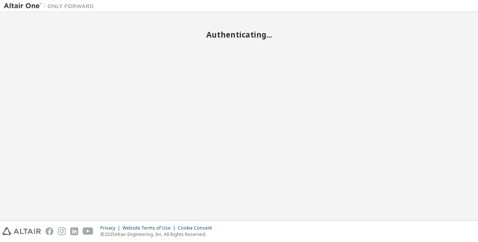  Describe the element at coordinates (158, 234) in the screenshot. I see `p: © 2025 Altair Engineering, Inc. All Rights Reserved.` at that location.